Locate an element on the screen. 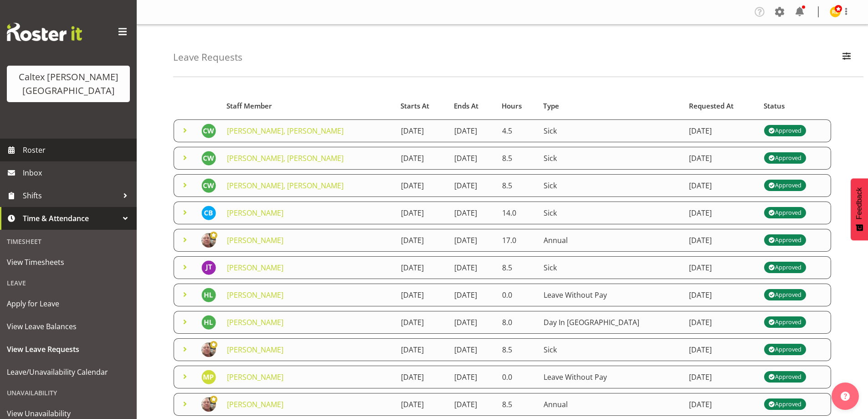  img: reece-lewis10949.jpg is located at coordinates (836, 12).